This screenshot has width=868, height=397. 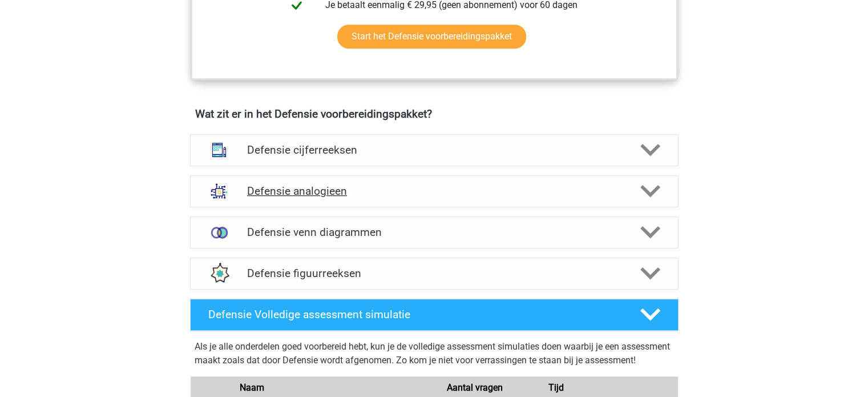 What do you see at coordinates (434, 233) in the screenshot?
I see `a: venn diagrammen Defensie venn diagrammen` at bounding box center [434, 233].